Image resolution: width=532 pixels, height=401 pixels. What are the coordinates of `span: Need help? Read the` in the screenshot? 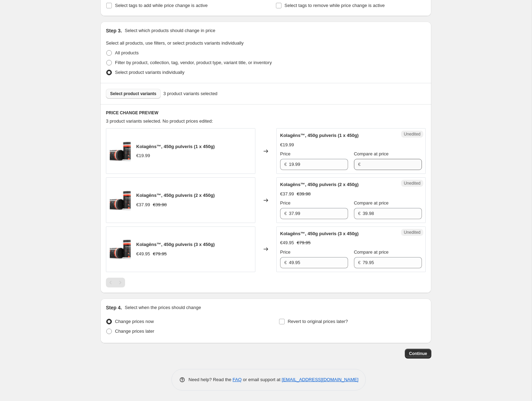 It's located at (210, 379).